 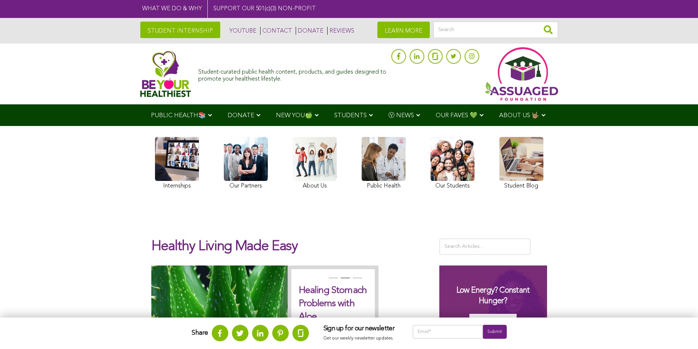 I want to click on img: Get Your Guide, so click(x=493, y=321).